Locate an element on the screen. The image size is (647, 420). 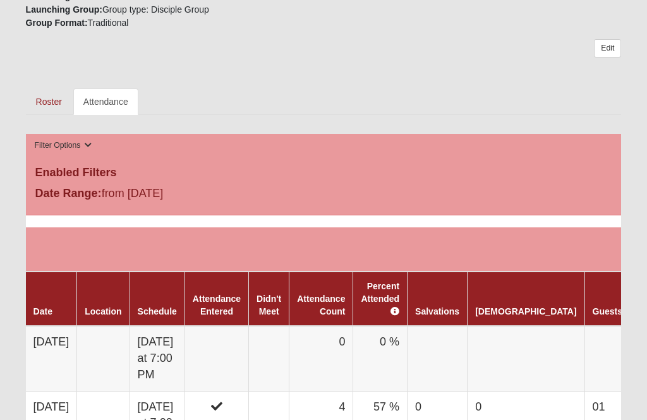
a: Edit is located at coordinates (607, 49).